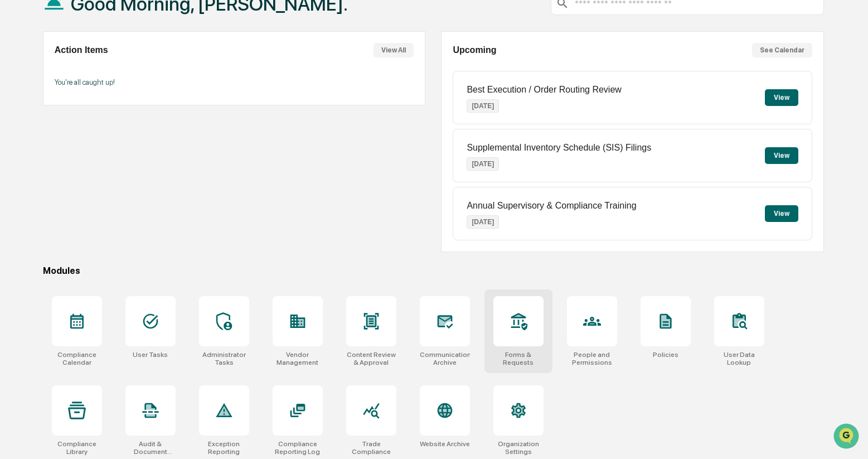  I want to click on h2: Action Items, so click(81, 50).